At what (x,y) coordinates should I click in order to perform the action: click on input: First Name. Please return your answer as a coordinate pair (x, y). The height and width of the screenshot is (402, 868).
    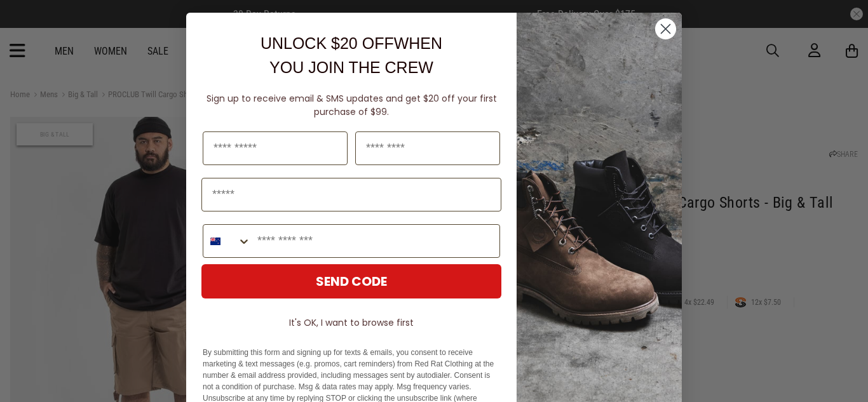
    Looking at the image, I should click on (275, 148).